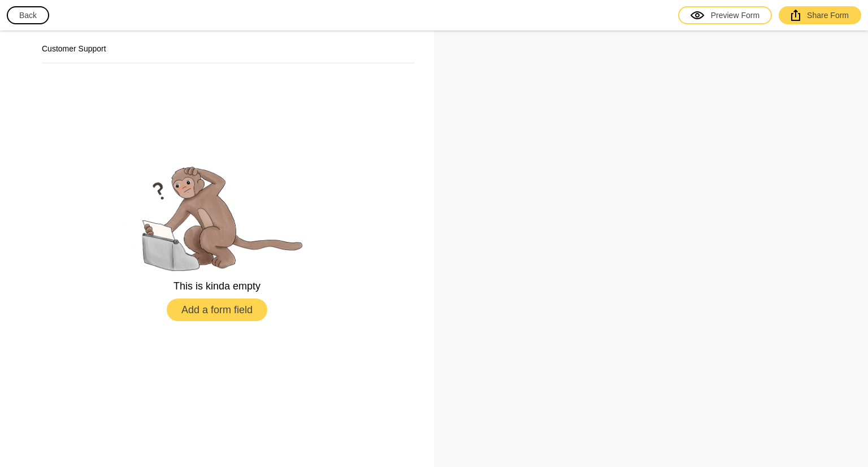 The width and height of the screenshot is (868, 467). I want to click on div: Preview Form, so click(725, 16).